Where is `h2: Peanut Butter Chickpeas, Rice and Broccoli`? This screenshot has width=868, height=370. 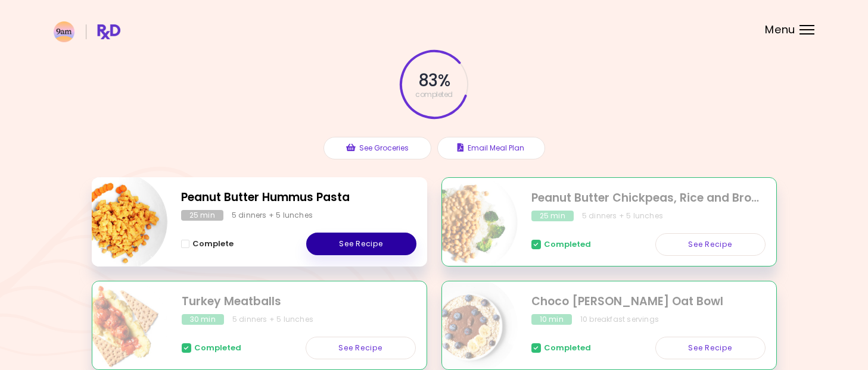 h2: Peanut Butter Chickpeas, Rice and Broccoli is located at coordinates (648, 198).